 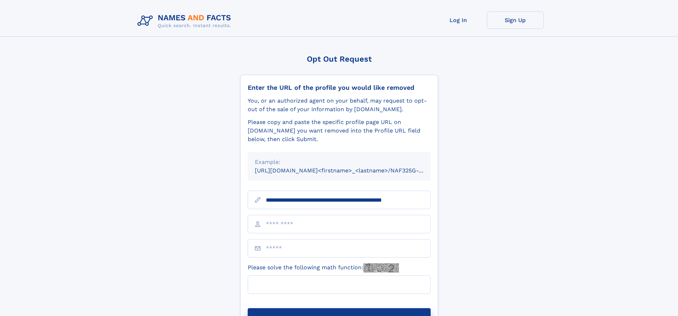 I want to click on div: Example:, so click(x=339, y=162).